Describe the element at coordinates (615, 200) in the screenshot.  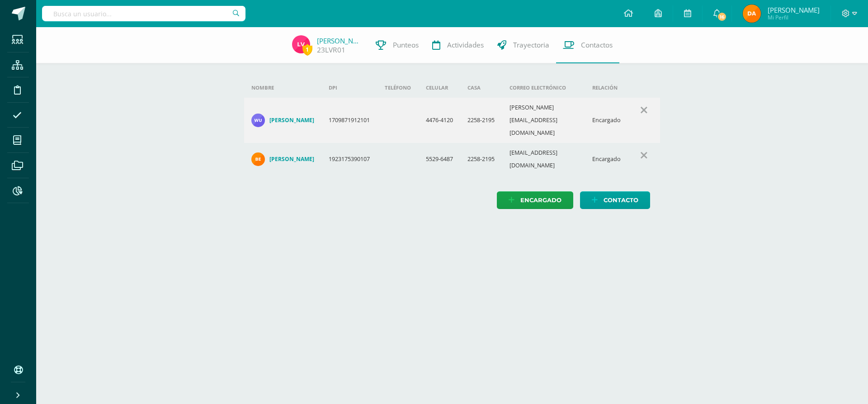
I see `a: Contacto` at that location.